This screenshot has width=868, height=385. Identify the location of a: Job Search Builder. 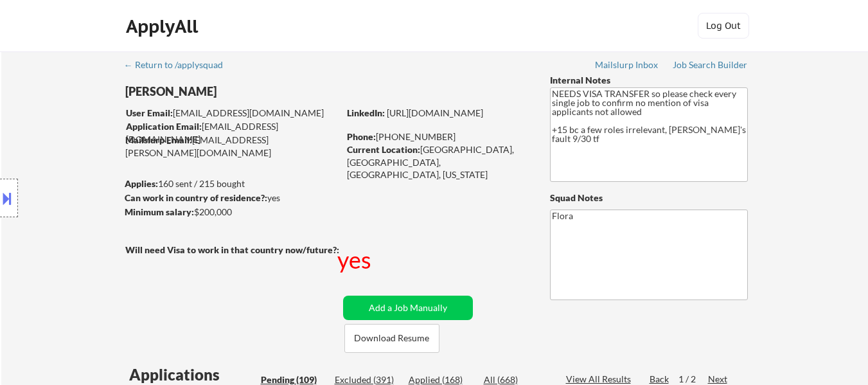
(710, 66).